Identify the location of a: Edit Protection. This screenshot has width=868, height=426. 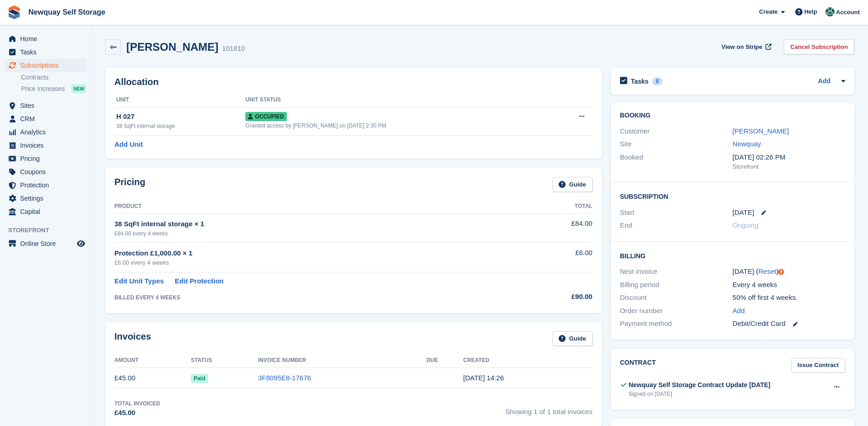
(199, 281).